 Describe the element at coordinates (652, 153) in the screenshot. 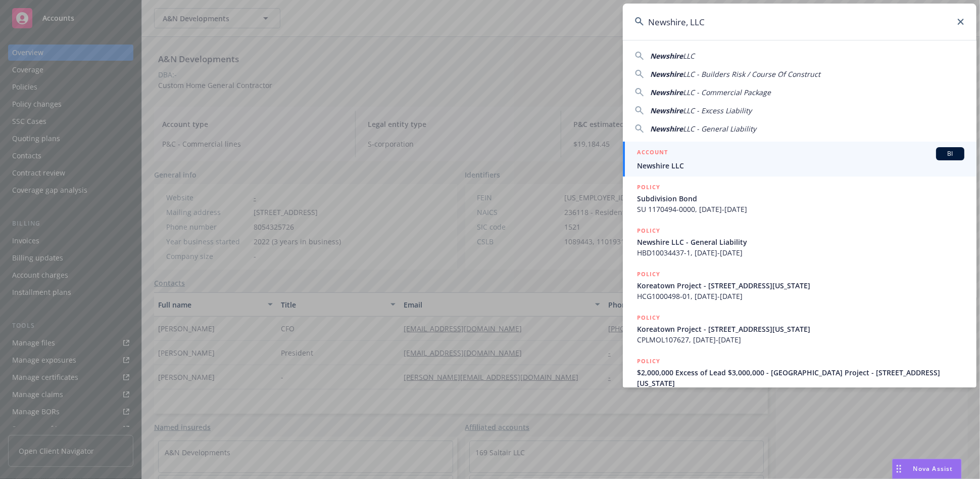

I see `h5: ACCOUNT` at that location.